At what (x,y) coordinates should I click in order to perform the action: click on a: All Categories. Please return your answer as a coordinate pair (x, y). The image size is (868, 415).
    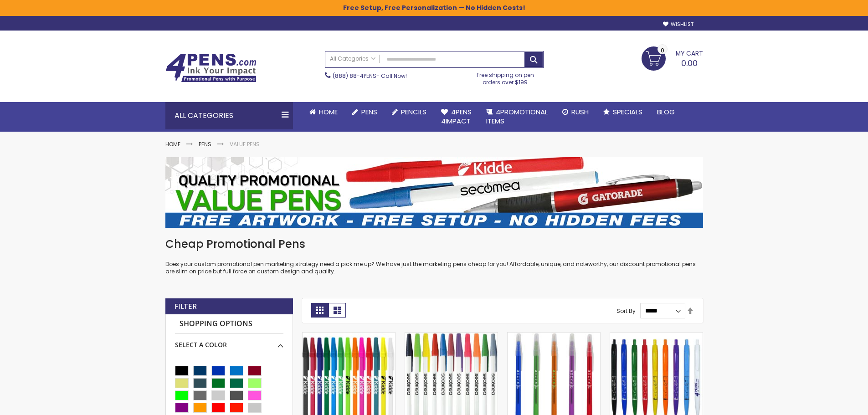
    Looking at the image, I should click on (352, 59).